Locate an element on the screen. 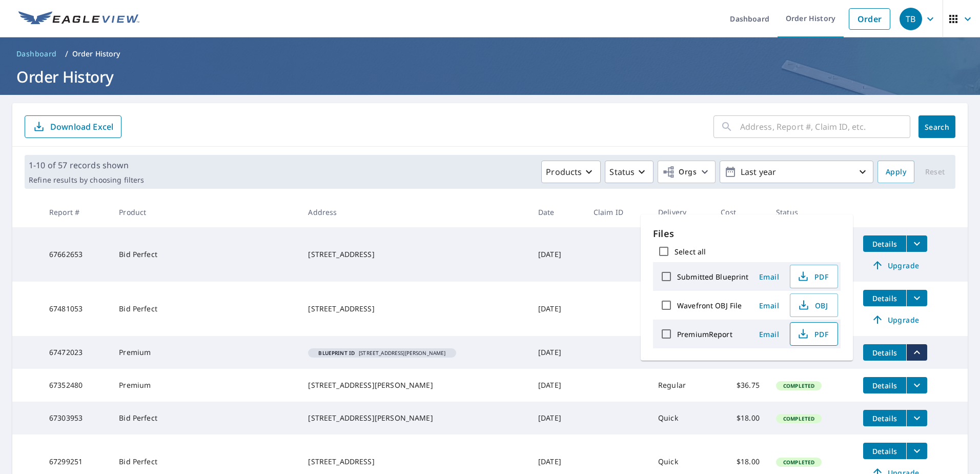  button: detailsBtn-67662653 is located at coordinates (884, 243).